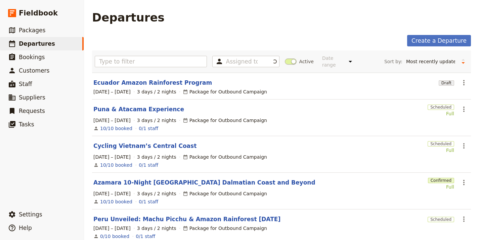 The image size is (479, 240). Describe the element at coordinates (37, 44) in the screenshot. I see `span: Departures` at that location.